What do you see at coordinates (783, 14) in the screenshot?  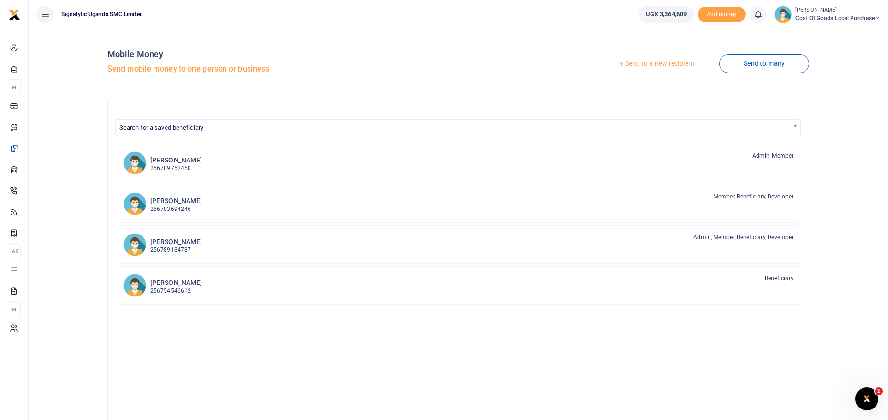 I see `img: profile-user` at bounding box center [783, 14].